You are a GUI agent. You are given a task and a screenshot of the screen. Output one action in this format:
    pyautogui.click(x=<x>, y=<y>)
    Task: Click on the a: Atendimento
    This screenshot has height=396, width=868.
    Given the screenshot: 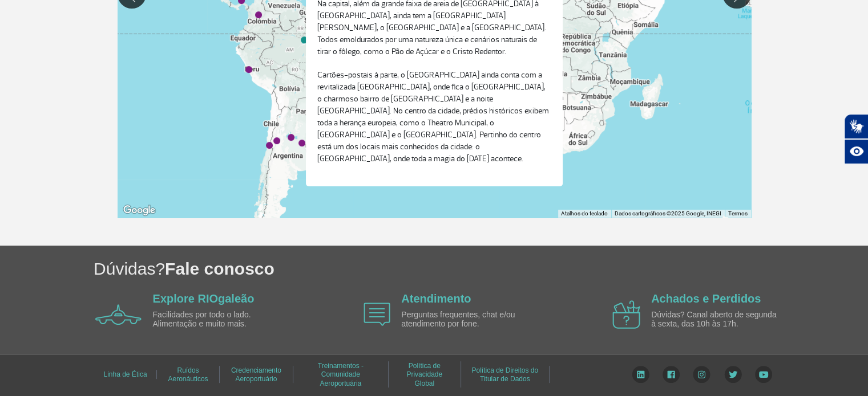 What is the action you would take?
    pyautogui.click(x=436, y=299)
    